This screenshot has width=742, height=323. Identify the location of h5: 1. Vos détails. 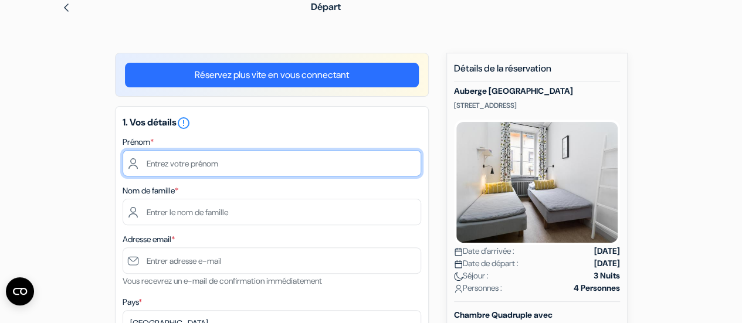
(272, 123).